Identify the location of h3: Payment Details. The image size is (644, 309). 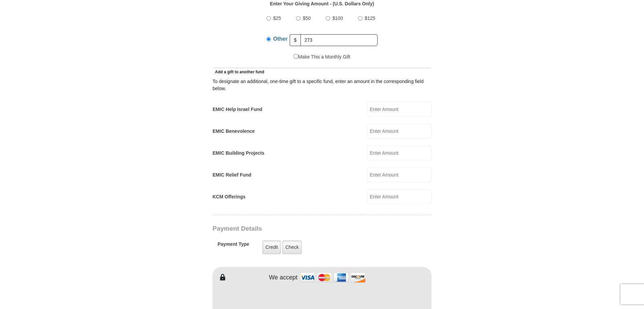
(298, 229).